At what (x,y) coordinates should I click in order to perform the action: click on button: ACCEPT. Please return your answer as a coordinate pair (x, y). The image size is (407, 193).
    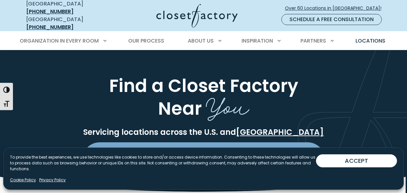
    Looking at the image, I should click on (357, 160).